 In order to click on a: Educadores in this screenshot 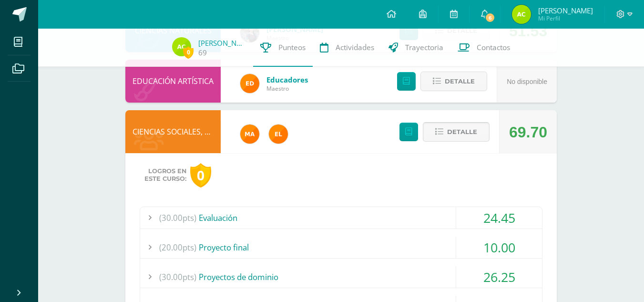, I will do `click(287, 80)`.